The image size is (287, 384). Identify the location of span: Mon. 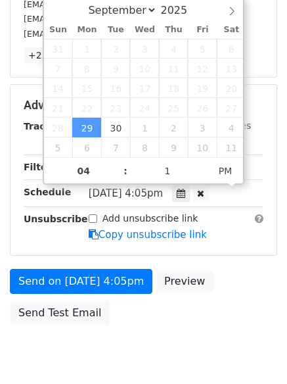
(87, 30).